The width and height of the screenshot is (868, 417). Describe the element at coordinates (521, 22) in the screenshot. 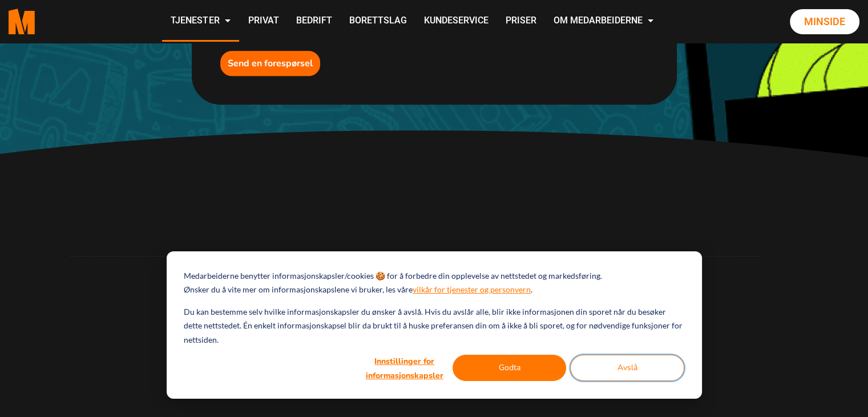

I see `a: Priser` at that location.